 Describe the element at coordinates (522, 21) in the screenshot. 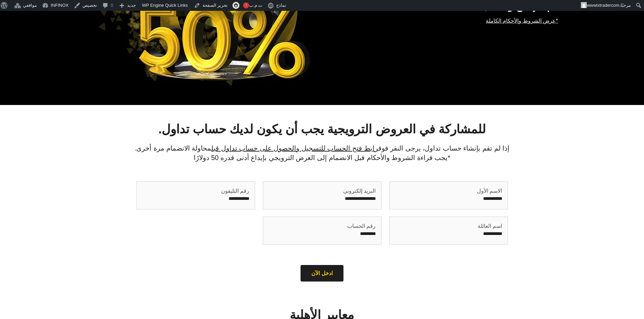

I see `a: *عرض الشروط والأحكام الكاملة` at that location.